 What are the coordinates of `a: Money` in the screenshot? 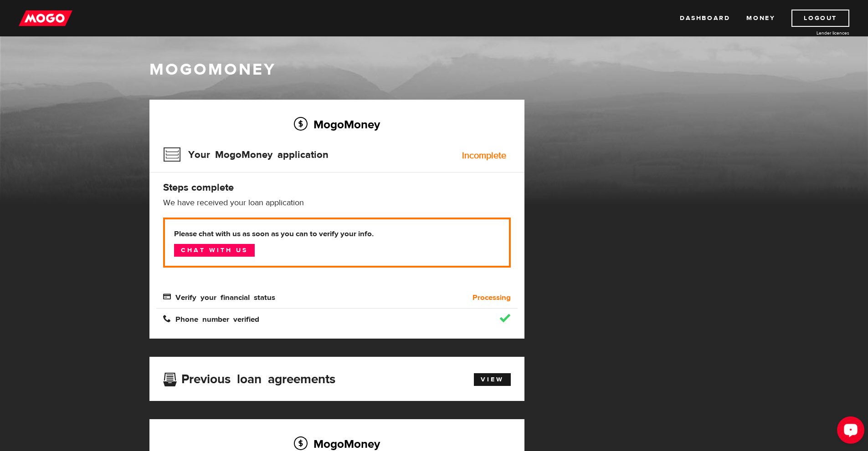 It's located at (761, 18).